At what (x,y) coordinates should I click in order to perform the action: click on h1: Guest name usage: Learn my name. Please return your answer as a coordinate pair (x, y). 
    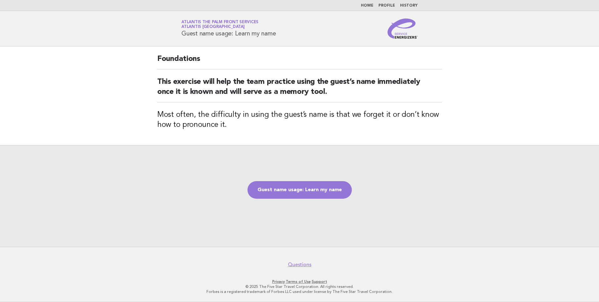
    Looking at the image, I should click on (229, 29).